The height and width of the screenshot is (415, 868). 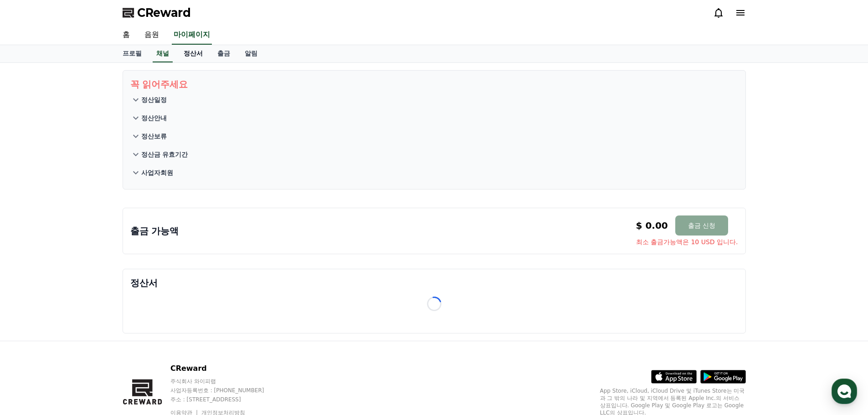 What do you see at coordinates (164, 13) in the screenshot?
I see `span: CReward` at bounding box center [164, 13].